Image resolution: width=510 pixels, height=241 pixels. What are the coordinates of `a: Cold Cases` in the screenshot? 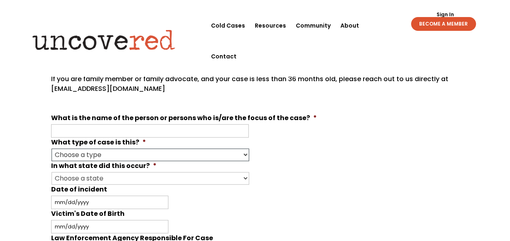 It's located at (228, 26).